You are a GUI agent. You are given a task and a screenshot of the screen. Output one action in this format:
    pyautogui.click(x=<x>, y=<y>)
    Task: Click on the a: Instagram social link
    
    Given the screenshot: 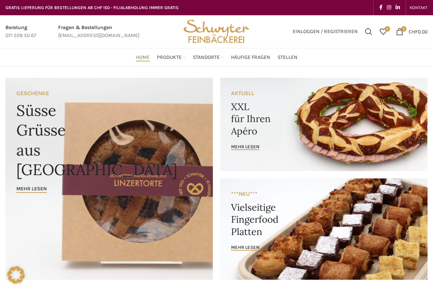 What is the action you would take?
    pyautogui.click(x=389, y=8)
    